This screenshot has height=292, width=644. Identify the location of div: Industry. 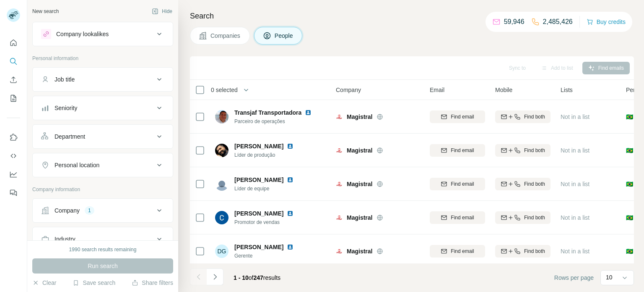
(65, 239).